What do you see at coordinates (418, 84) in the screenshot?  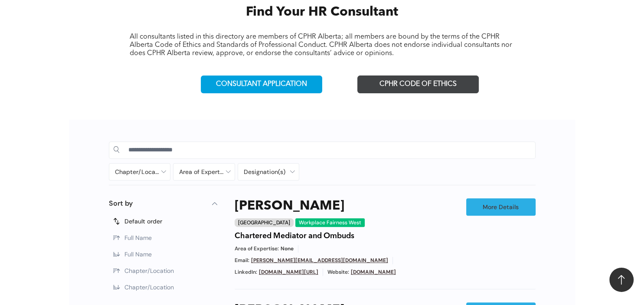 I see `span: CPHR CODE OF ETHICS` at bounding box center [418, 84].